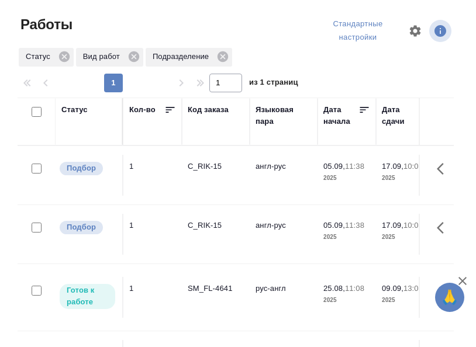 This screenshot has height=347, width=476. I want to click on div: Вид работ, so click(109, 57).